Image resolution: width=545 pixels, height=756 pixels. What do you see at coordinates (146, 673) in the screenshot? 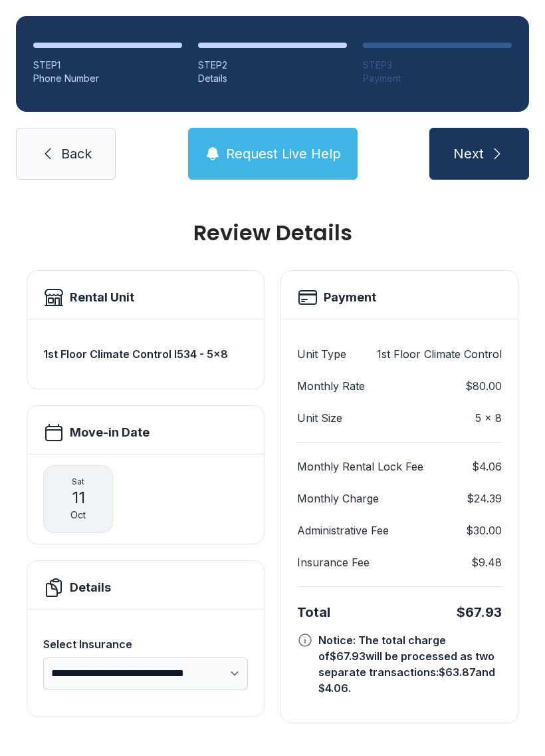
I see `select: Select Insurance` at bounding box center [146, 673].